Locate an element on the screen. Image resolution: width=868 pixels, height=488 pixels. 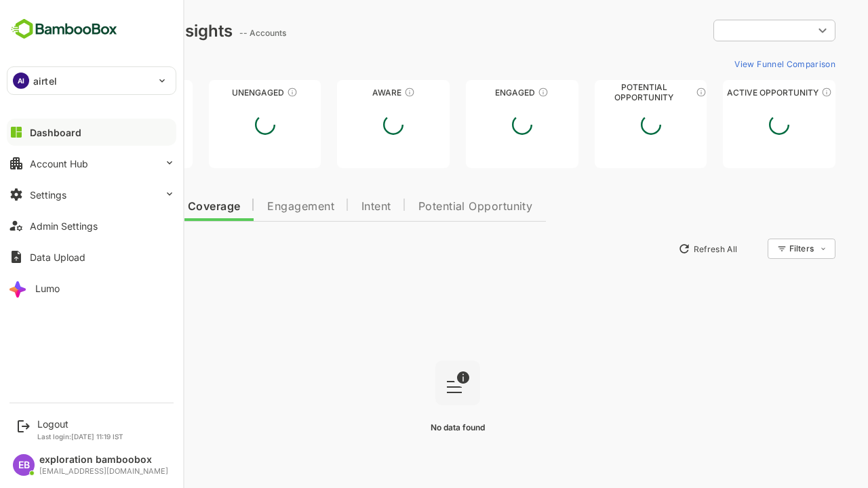
button: Lumo is located at coordinates (92, 288).